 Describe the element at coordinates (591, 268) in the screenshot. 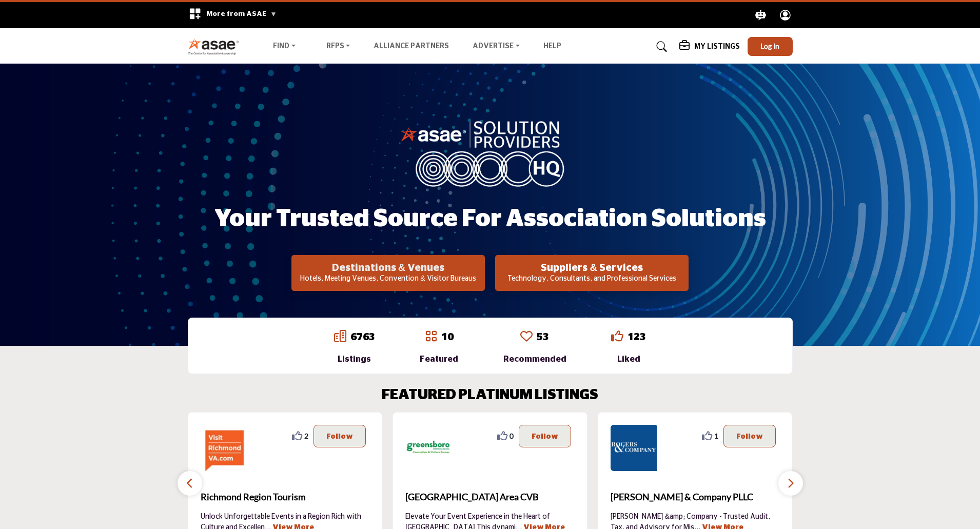

I see `h2: Suppliers & Services` at that location.